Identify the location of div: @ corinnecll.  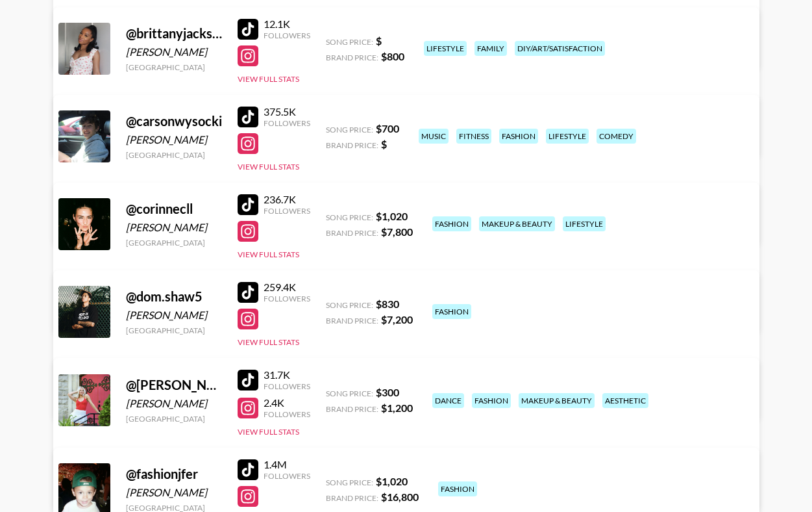
(174, 209).